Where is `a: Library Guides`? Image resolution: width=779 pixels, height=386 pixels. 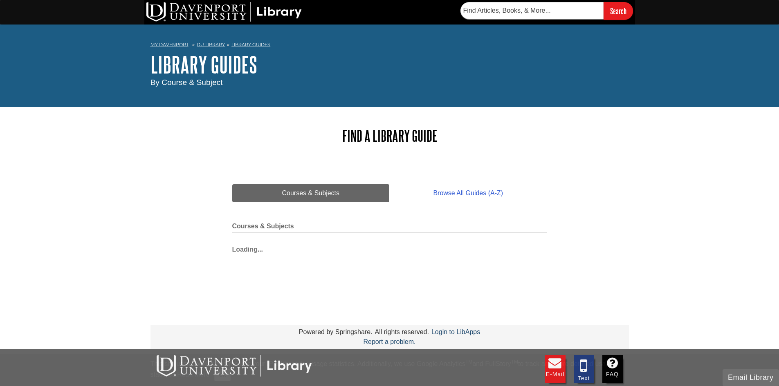 a: Library Guides is located at coordinates (251, 45).